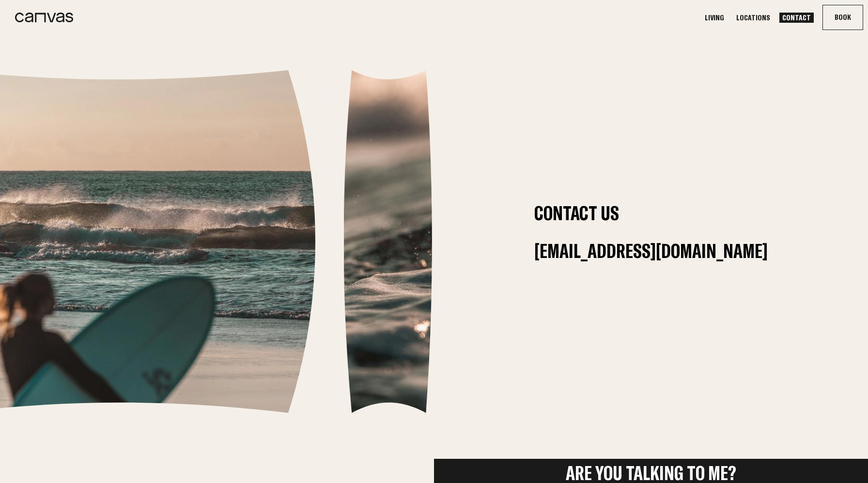 This screenshot has height=483, width=868. What do you see at coordinates (753, 17) in the screenshot?
I see `a: Locations` at bounding box center [753, 17].